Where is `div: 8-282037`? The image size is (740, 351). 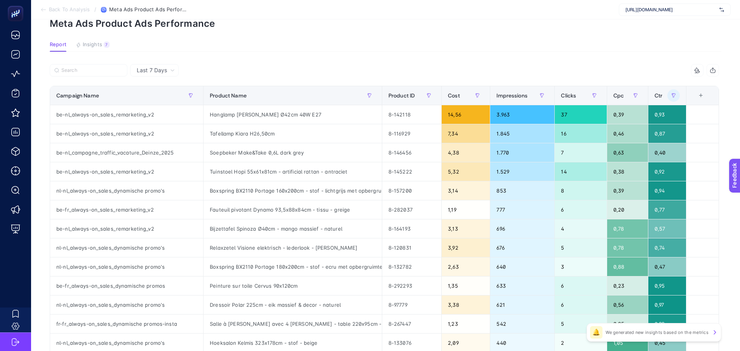
div: 8-282037 is located at coordinates (412, 210).